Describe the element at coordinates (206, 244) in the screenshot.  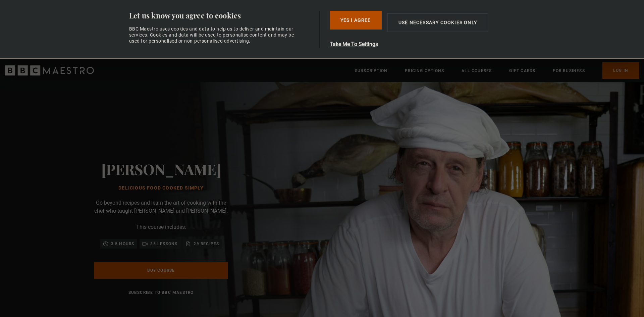
I see `p: 29 recipes` at that location.